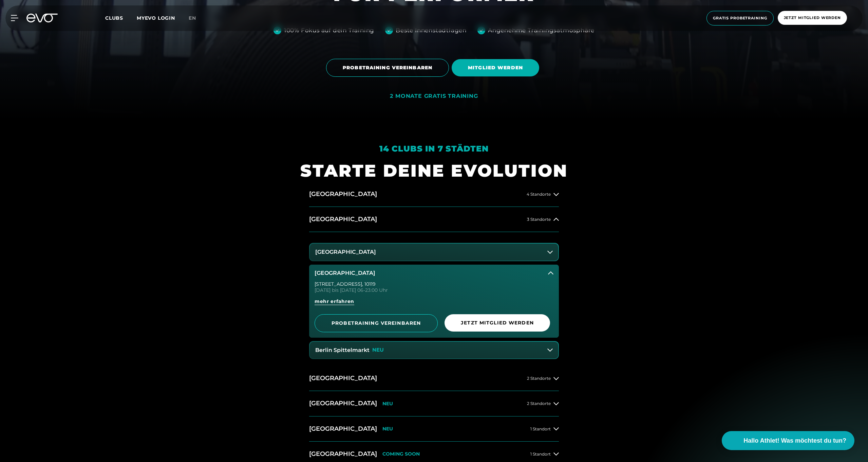  I want to click on button: Berlin SpittelmarktNEU, so click(434, 351).